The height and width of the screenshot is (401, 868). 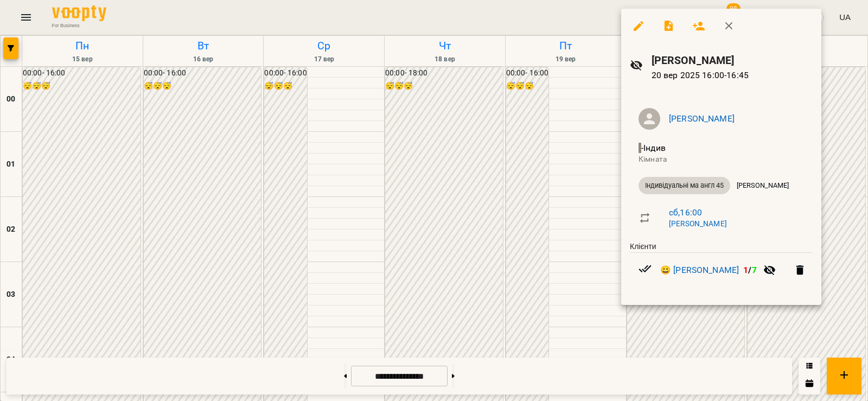 What do you see at coordinates (721, 160) in the screenshot?
I see `p: Кімната` at bounding box center [721, 160].